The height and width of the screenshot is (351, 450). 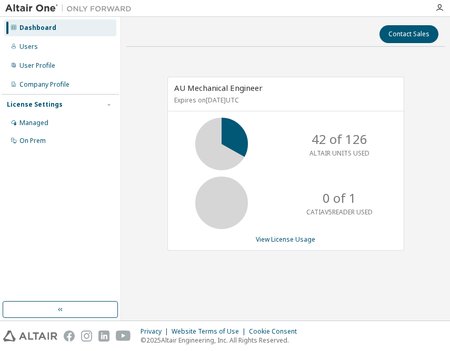 What do you see at coordinates (339, 198) in the screenshot?
I see `p: 0 of 1` at bounding box center [339, 198].